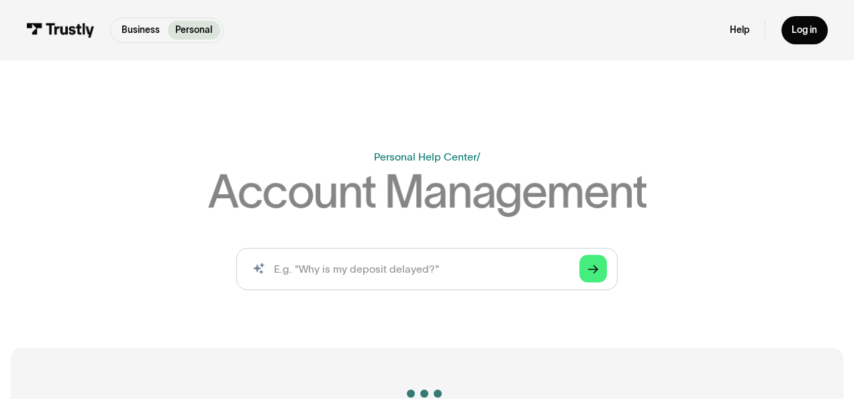  I want to click on p: Business, so click(140, 30).